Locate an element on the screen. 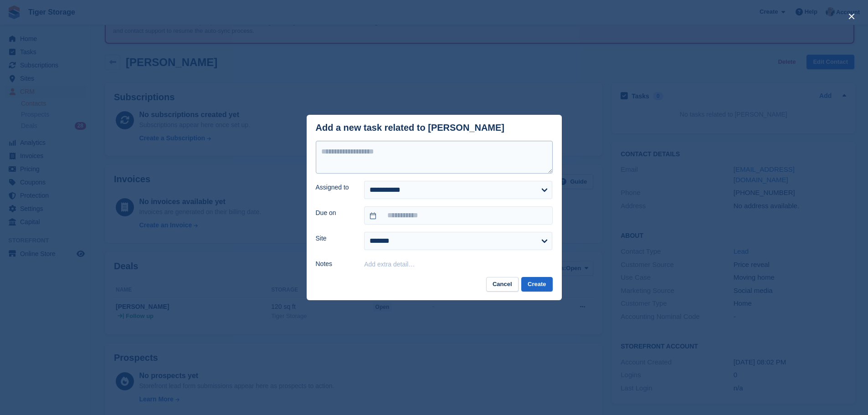 This screenshot has width=868, height=415. button: Cancel is located at coordinates (502, 284).